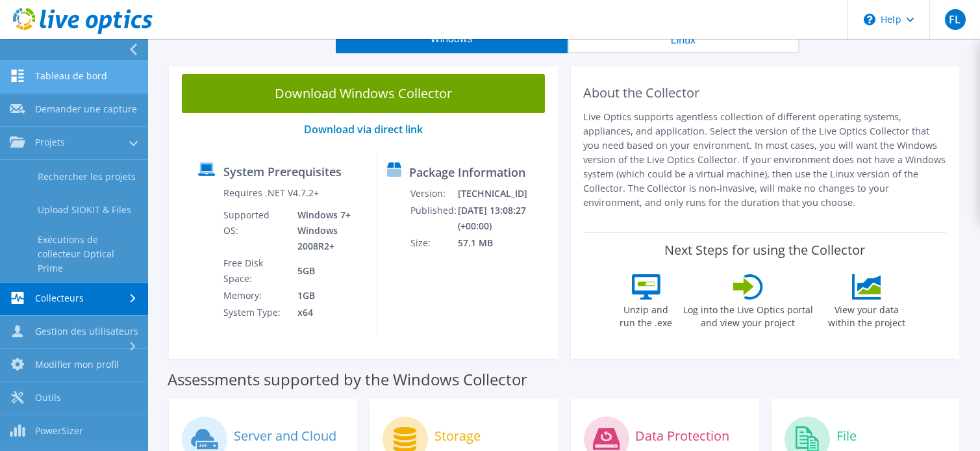  What do you see at coordinates (846, 436) in the screenshot?
I see `label: File` at bounding box center [846, 436].